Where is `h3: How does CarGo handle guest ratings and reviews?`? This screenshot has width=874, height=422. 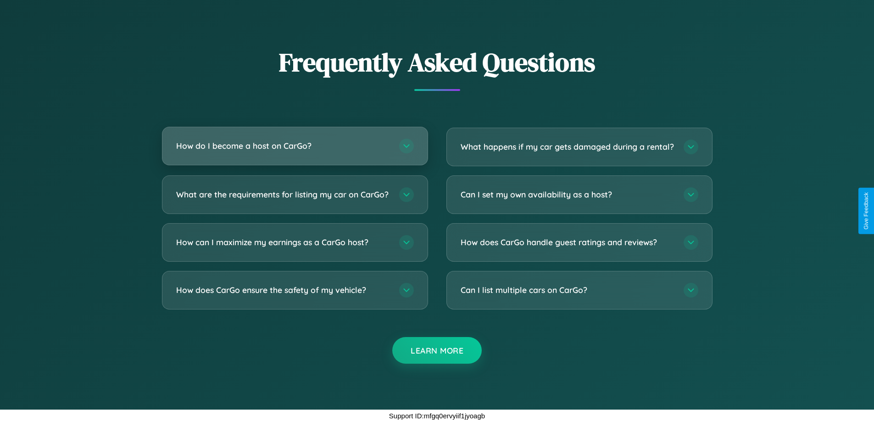 h3: How does CarGo handle guest ratings and reviews? is located at coordinates (567, 242).